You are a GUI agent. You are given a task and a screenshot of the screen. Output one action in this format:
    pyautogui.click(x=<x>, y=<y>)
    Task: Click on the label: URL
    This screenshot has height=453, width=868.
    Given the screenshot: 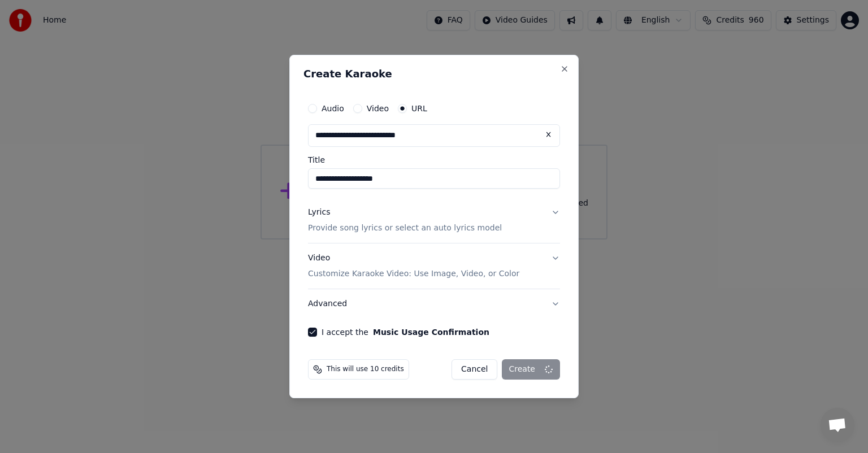 What is the action you would take?
    pyautogui.click(x=419, y=108)
    